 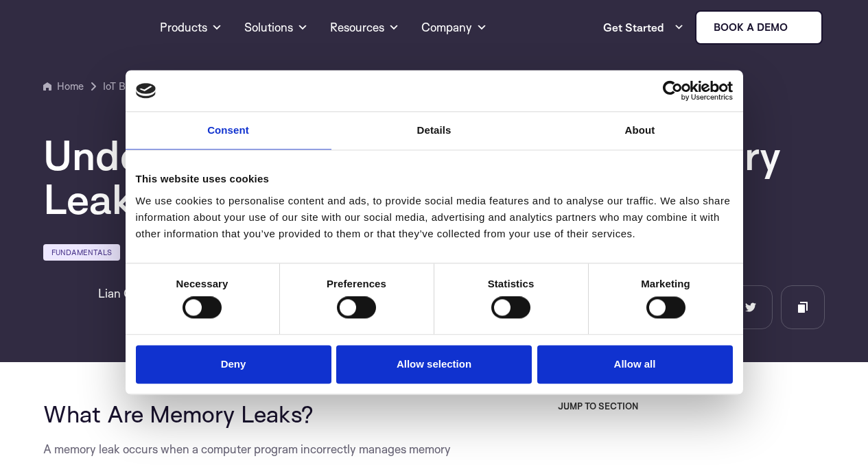 I want to click on a: Products, so click(x=191, y=27).